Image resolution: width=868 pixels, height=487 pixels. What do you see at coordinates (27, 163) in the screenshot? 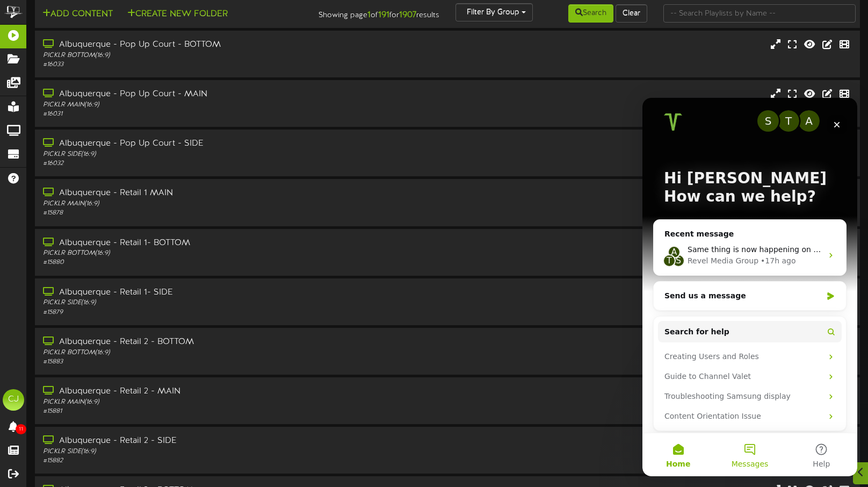
I see `div: T` at bounding box center [27, 163].